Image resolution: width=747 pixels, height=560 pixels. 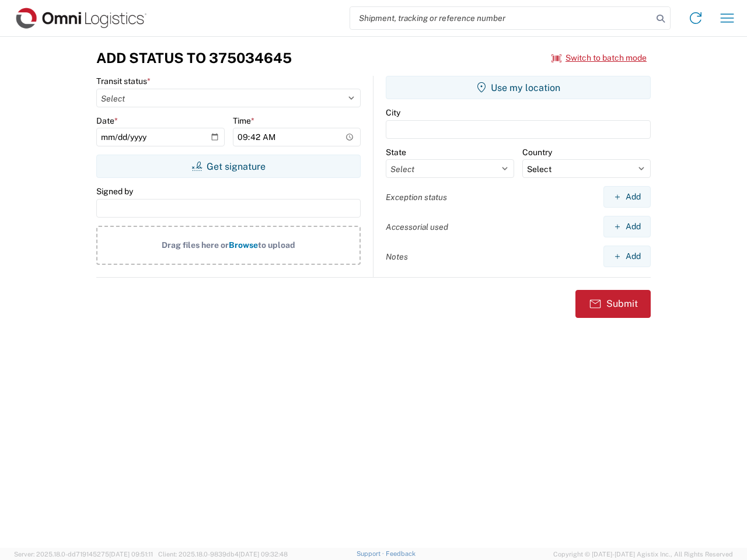 What do you see at coordinates (276, 245) in the screenshot?
I see `span: to upload` at bounding box center [276, 245].